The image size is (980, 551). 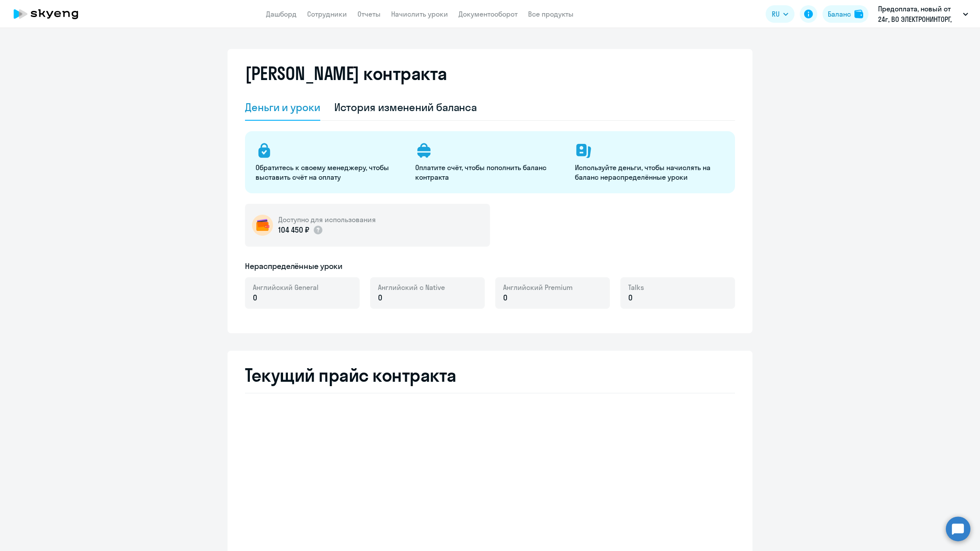 What do you see at coordinates (490, 375) in the screenshot?
I see `h2: Текущий прайс контракта` at bounding box center [490, 375].